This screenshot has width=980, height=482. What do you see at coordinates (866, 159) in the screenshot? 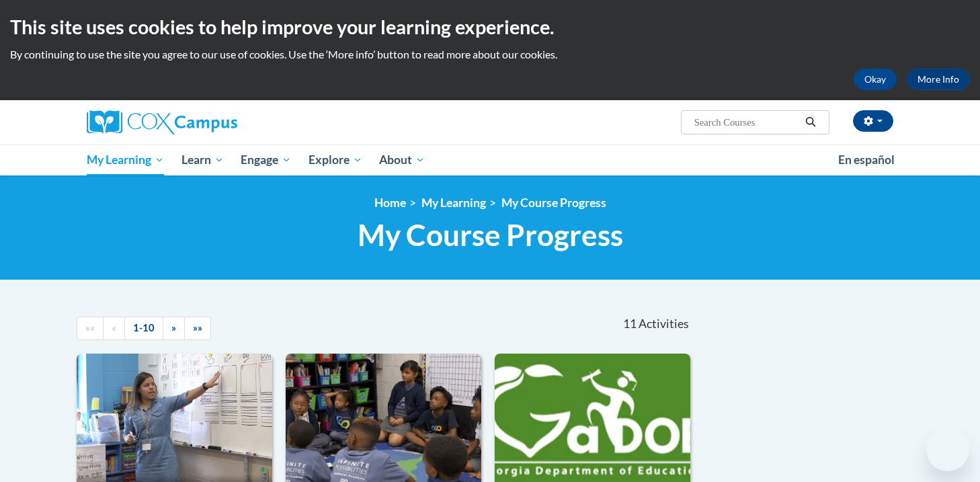
I see `span: En español` at bounding box center [866, 159].